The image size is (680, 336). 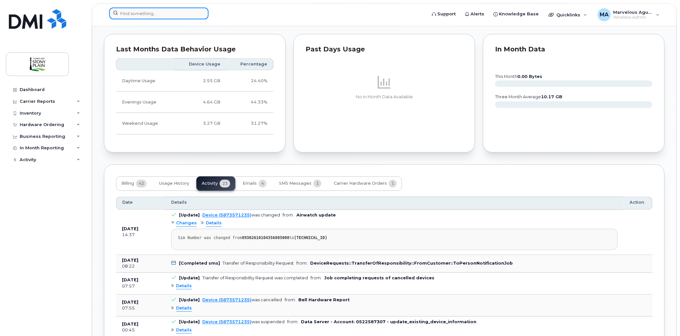 What do you see at coordinates (186, 224) in the screenshot?
I see `span: Changes` at bounding box center [186, 224].